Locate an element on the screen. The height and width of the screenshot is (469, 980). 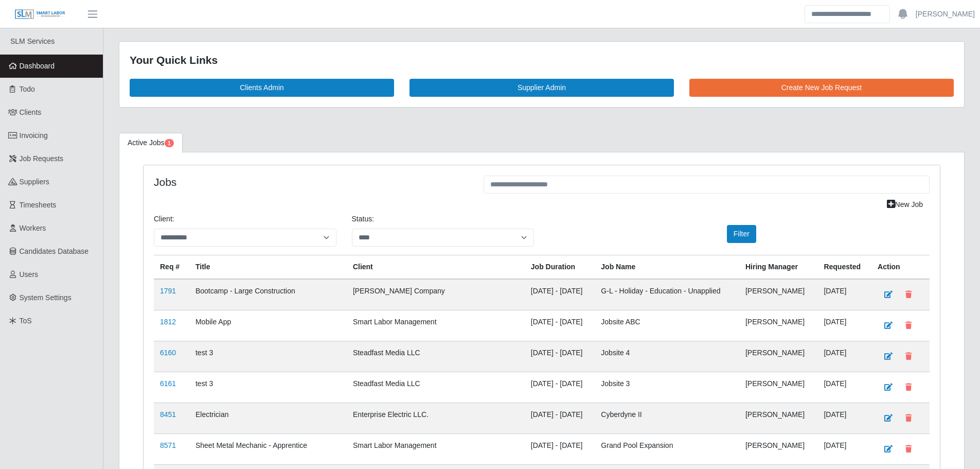
a: Clients Admin is located at coordinates (262, 88).